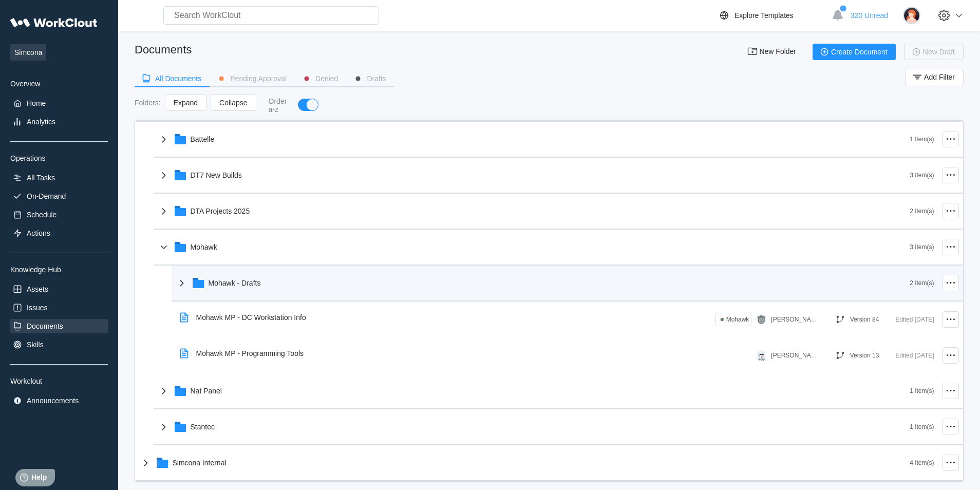 This screenshot has height=490, width=980. I want to click on a: Schedule, so click(59, 214).